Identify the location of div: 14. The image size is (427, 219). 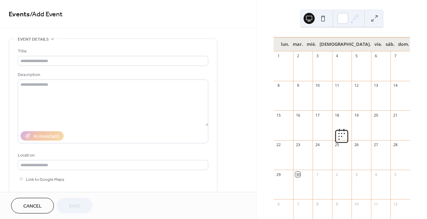
(395, 85).